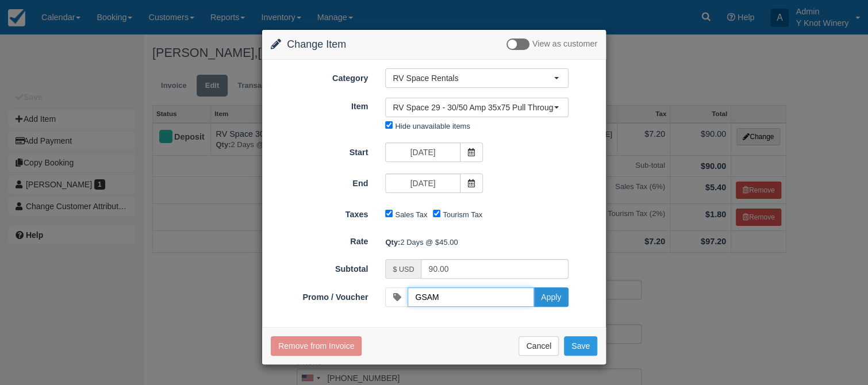 Image resolution: width=868 pixels, height=385 pixels. I want to click on button: Cancel, so click(539, 346).